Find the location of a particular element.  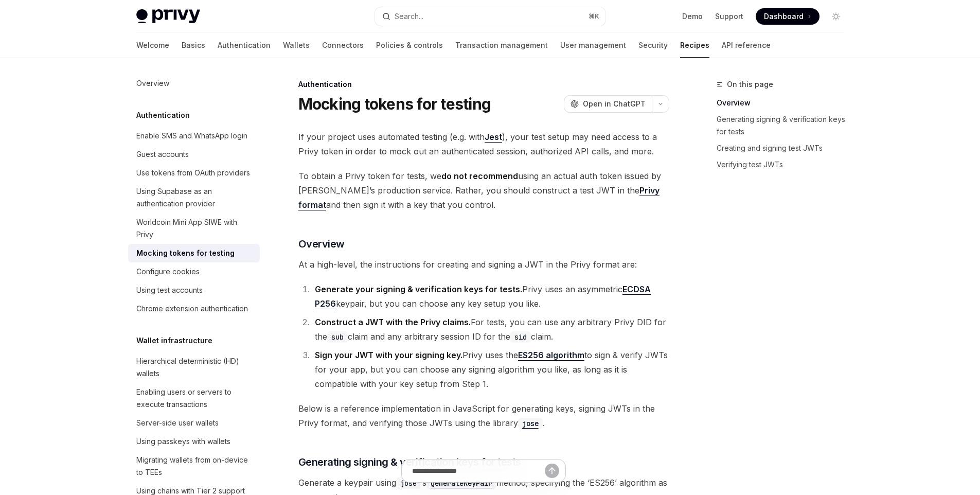

span: At a high-level, the instructions for creating and signing a JWT in the Privy format are: is located at coordinates (484, 264).